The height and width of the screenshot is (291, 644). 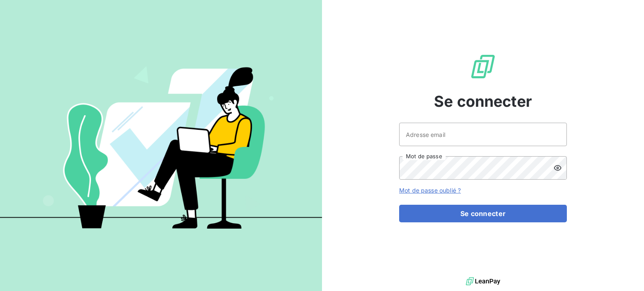 What do you see at coordinates (430, 191) in the screenshot?
I see `a: Mot de passe oublié ?` at bounding box center [430, 191].